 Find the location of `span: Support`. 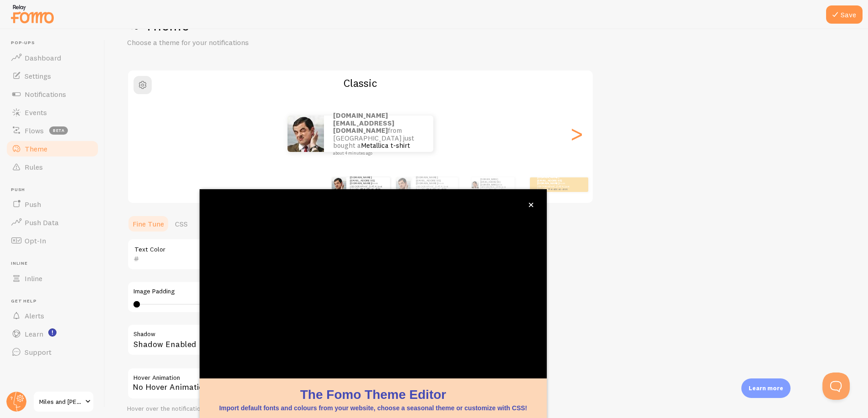

span: Support is located at coordinates (38, 352).